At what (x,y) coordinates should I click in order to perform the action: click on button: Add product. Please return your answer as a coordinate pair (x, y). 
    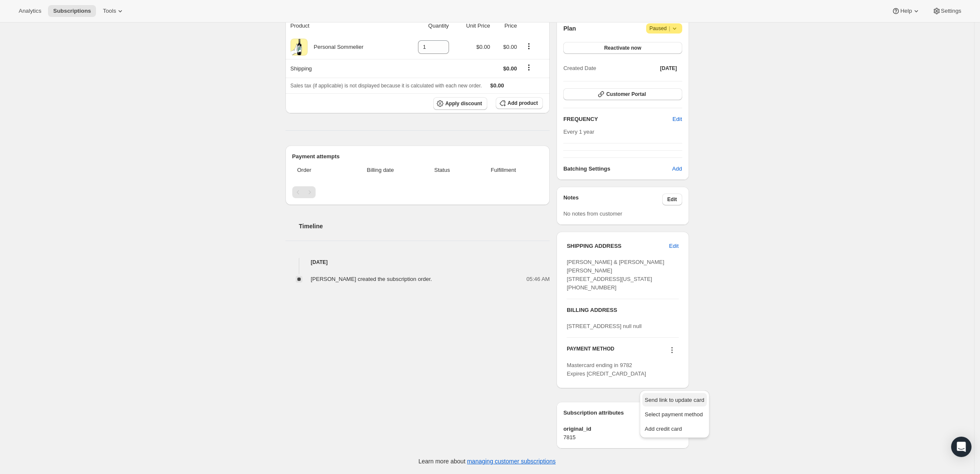
    Looking at the image, I should click on (519, 103).